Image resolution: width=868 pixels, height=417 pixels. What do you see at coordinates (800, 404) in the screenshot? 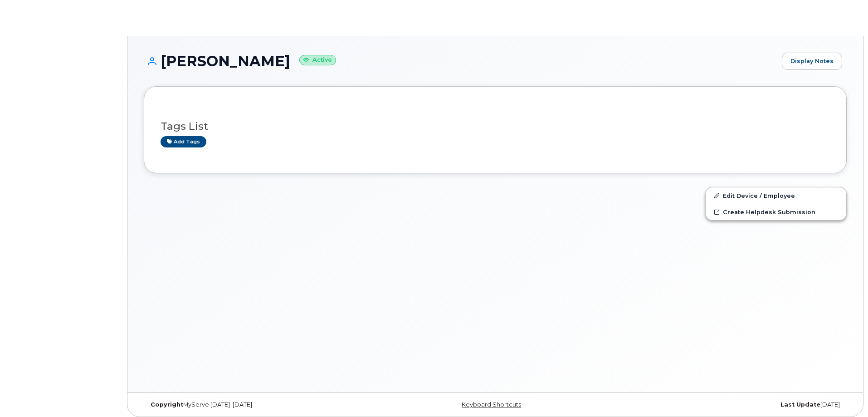
I see `strong: Last Update` at bounding box center [800, 404].